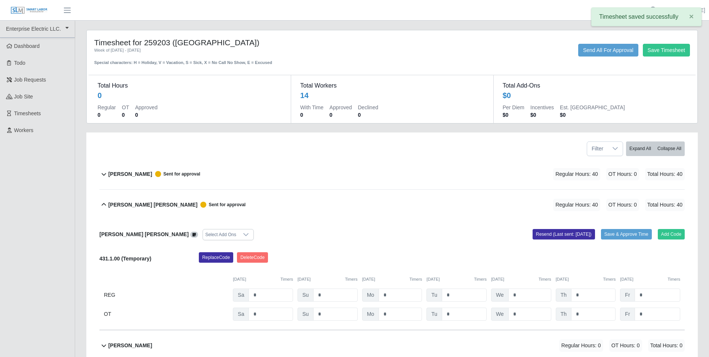 The height and width of the screenshot is (357, 709). I want to click on span: Dashboard, so click(27, 46).